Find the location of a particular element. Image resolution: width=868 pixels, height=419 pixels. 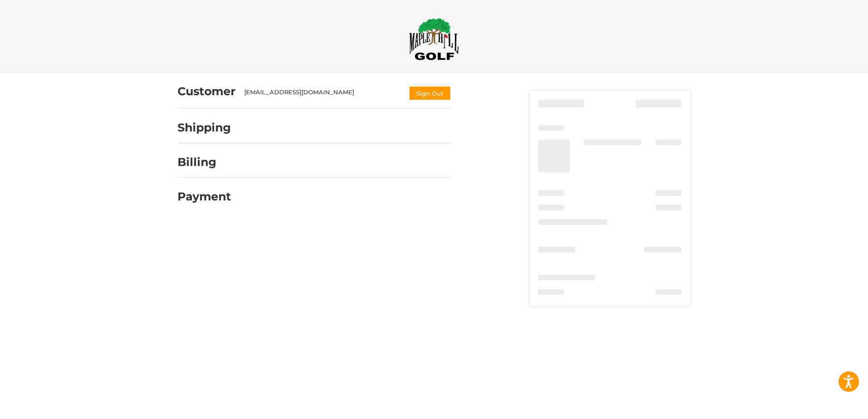

h2: Shipping is located at coordinates (205, 128).